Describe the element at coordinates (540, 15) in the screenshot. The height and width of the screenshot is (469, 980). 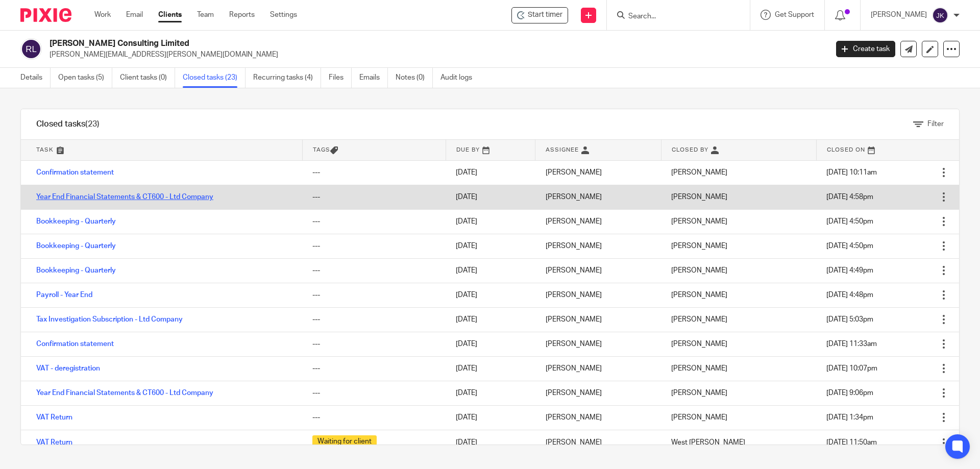
I see `div: Robert Graham Consulting Limited` at that location.